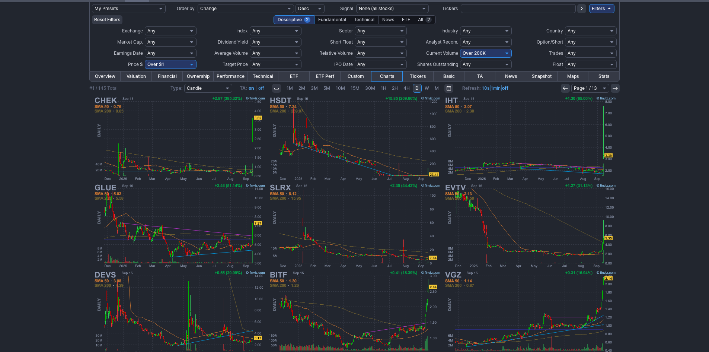 Image resolution: width=709 pixels, height=352 pixels. Describe the element at coordinates (294, 76) in the screenshot. I see `a: ETF` at that location.